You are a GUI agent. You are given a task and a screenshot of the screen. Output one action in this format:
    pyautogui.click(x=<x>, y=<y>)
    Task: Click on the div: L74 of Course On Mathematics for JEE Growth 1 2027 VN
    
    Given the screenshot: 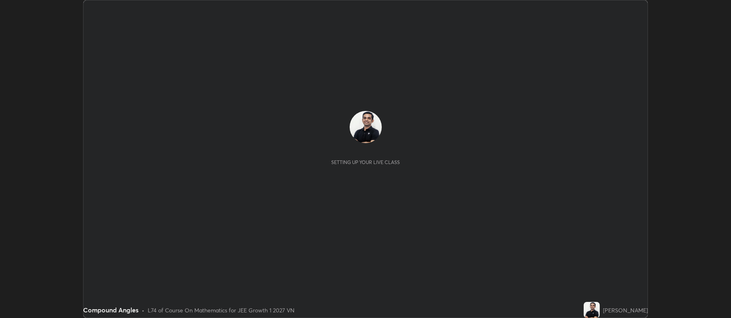 What is the action you would take?
    pyautogui.click(x=221, y=310)
    